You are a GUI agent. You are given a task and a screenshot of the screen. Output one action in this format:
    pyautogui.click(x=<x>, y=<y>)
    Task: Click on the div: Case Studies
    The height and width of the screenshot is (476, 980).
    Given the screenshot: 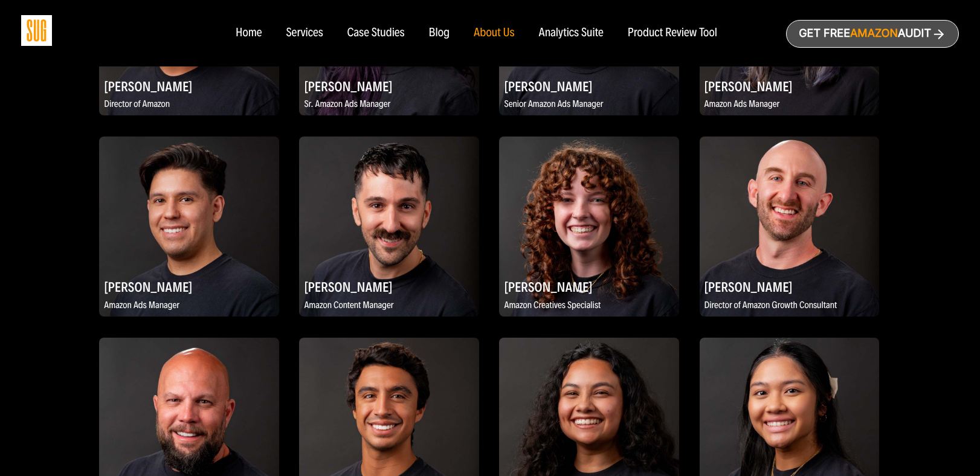 What is the action you would take?
    pyautogui.click(x=376, y=34)
    